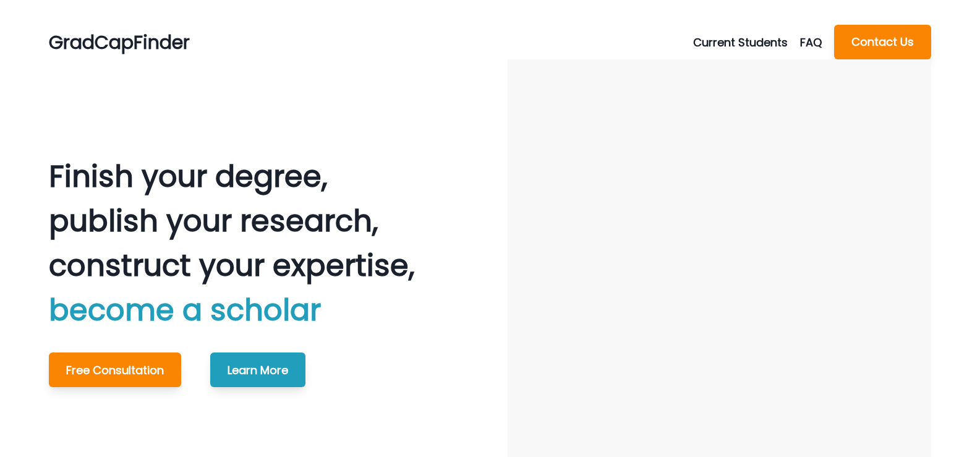 This screenshot has height=457, width=980. What do you see at coordinates (817, 42) in the screenshot?
I see `a: FAQ` at bounding box center [817, 42].